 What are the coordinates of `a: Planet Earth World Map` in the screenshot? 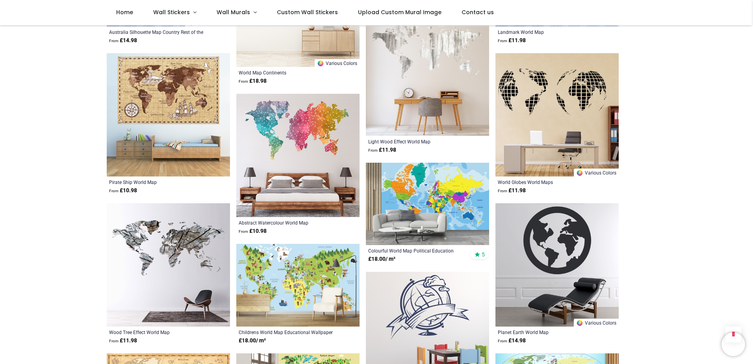 It's located at (545, 332).